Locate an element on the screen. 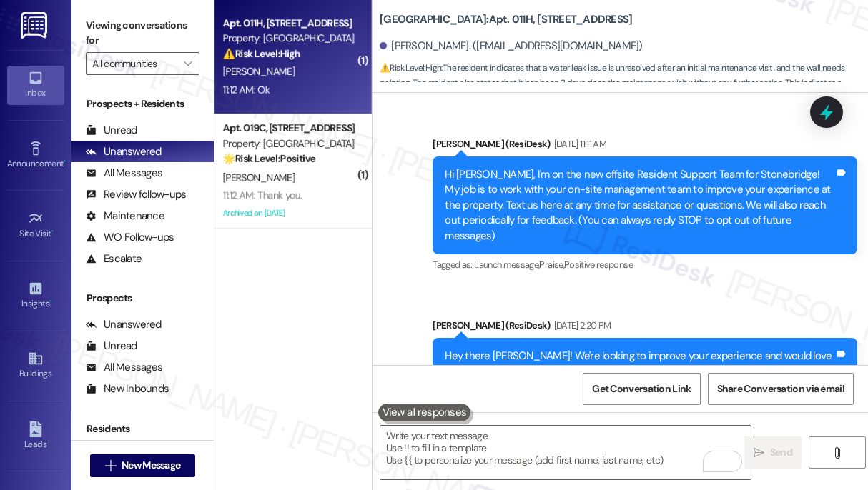  a: Inbox is located at coordinates (36, 85).